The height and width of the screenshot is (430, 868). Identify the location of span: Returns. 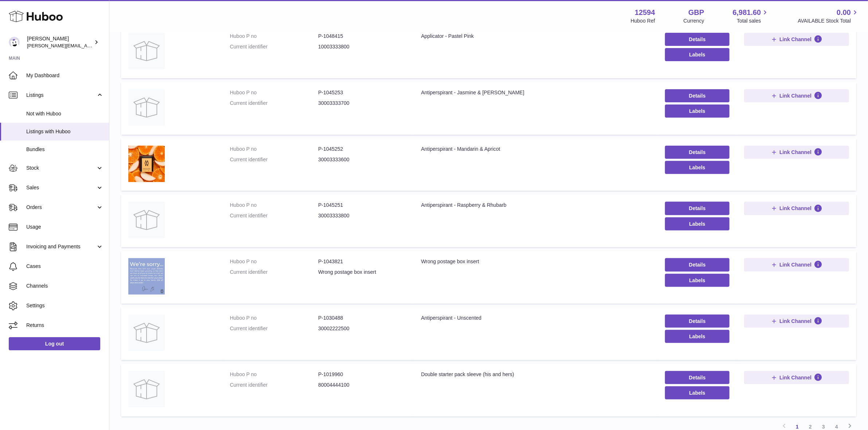
(65, 325).